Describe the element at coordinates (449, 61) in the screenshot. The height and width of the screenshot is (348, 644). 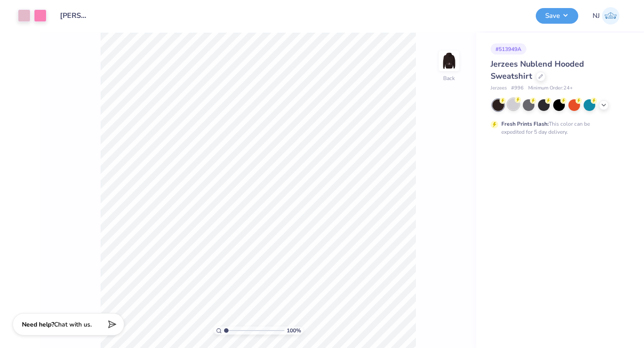
I see `img: Back` at that location.